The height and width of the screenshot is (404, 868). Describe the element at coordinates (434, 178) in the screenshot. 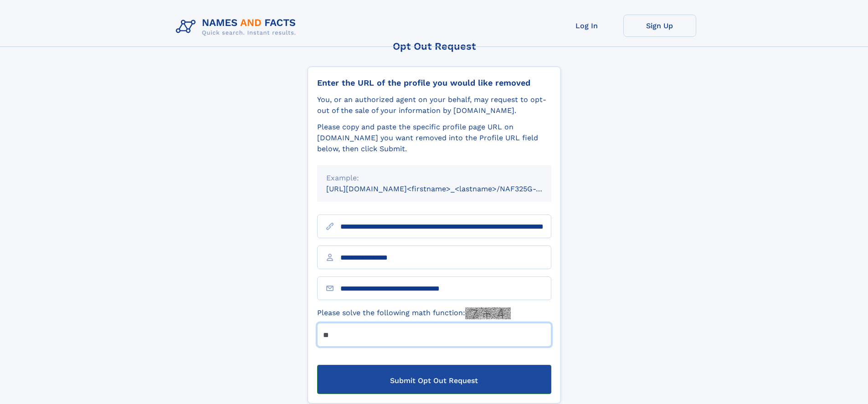

I see `div: Example:` at that location.